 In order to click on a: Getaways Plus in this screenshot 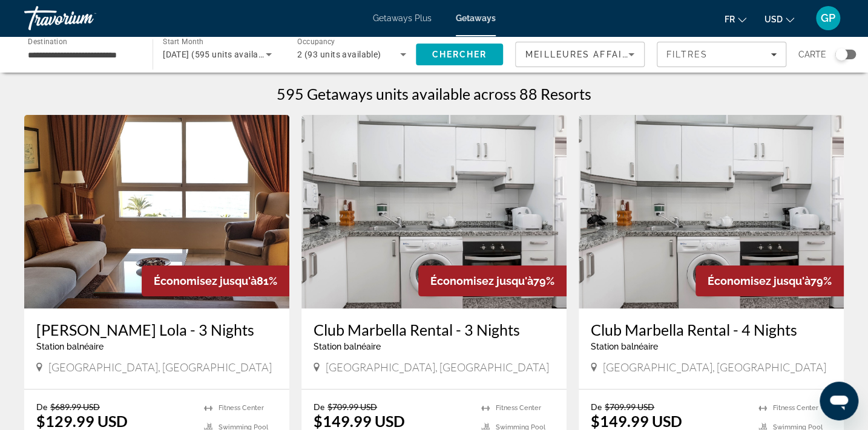, I will do `click(402, 18)`.